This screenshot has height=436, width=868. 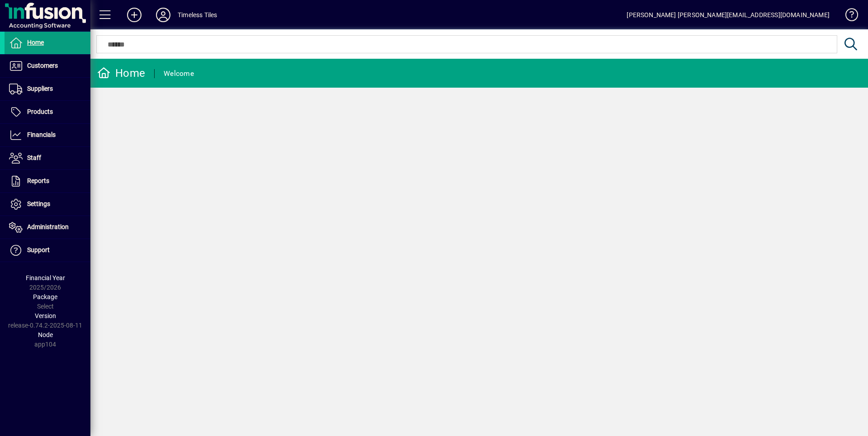 I want to click on button: Profile, so click(x=163, y=15).